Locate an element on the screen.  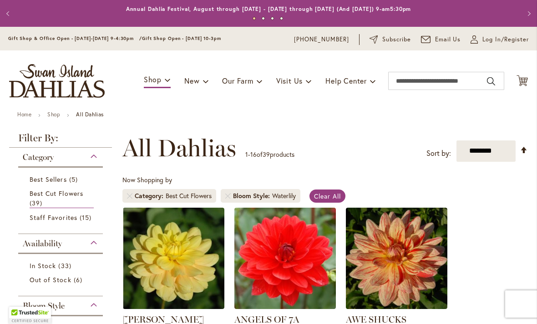
label: Sort by: is located at coordinates (439, 153).